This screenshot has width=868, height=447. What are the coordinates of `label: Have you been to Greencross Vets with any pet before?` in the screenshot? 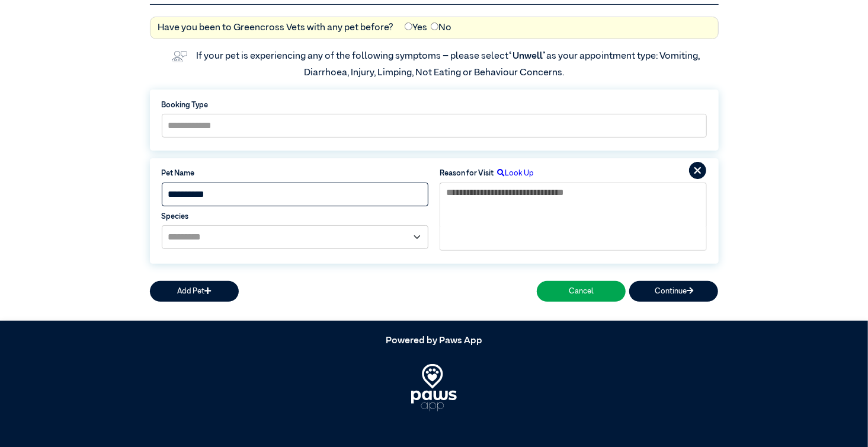 It's located at (276, 28).